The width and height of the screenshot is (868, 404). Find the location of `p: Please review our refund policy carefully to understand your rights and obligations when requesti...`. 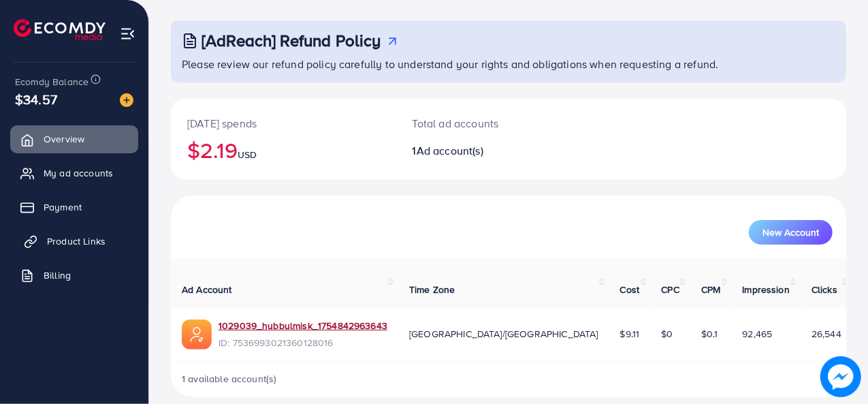

p: Please review our refund policy carefully to understand your rights and obligations when requesti... is located at coordinates (509, 64).